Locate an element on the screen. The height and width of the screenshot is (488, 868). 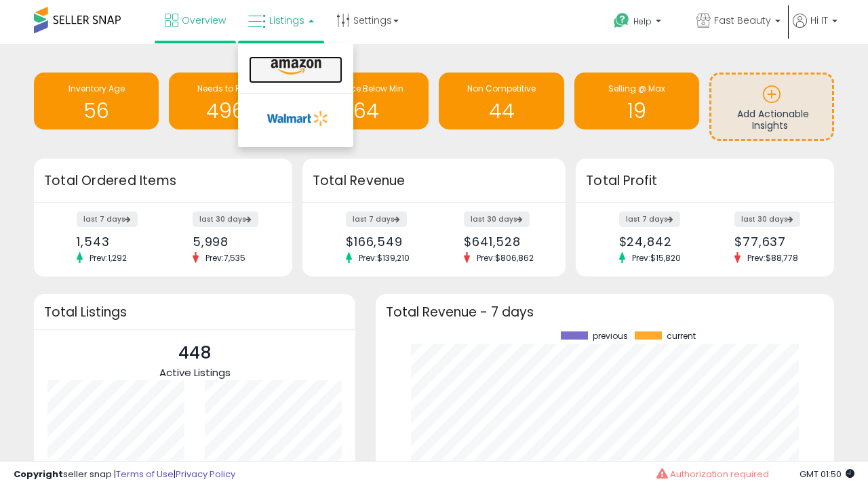
span: Prev: 7,535 is located at coordinates (225, 257).